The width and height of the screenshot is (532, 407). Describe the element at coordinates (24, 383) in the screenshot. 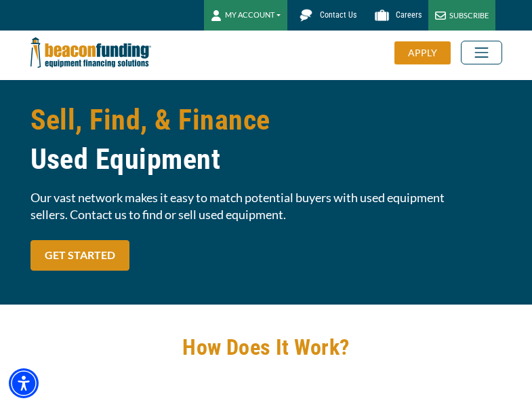

I see `div: Accessibility Menu` at that location.